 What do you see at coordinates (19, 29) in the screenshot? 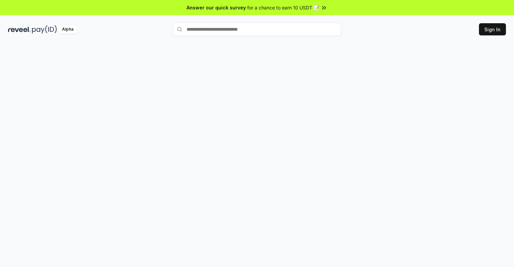
I see `img: reveel_dark` at bounding box center [19, 29].